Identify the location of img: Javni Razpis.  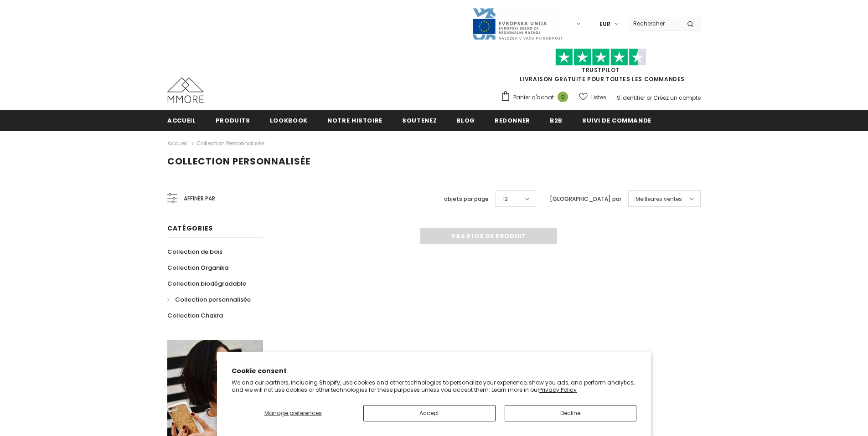
(518, 24).